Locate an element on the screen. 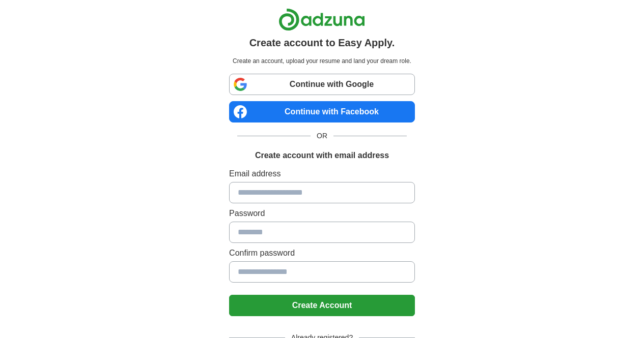 The height and width of the screenshot is (338, 644). h1: Create account to Easy Apply. is located at coordinates (322, 42).